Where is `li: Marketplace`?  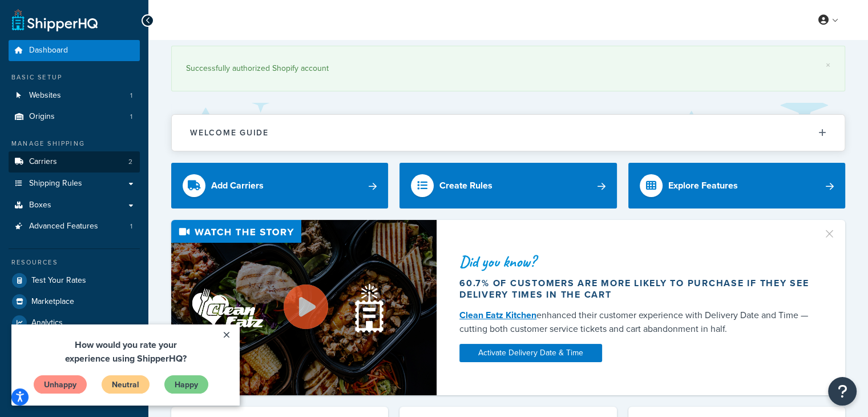 li: Marketplace is located at coordinates (74, 302).